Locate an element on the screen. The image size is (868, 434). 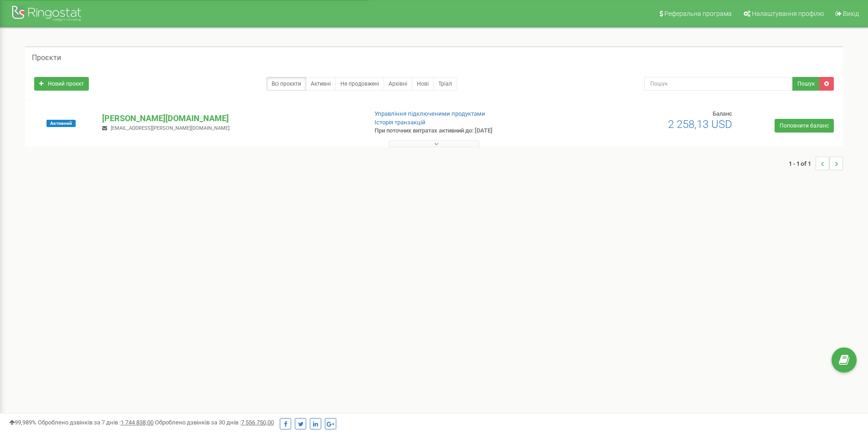
a: Історія транзакцій is located at coordinates (400, 122).